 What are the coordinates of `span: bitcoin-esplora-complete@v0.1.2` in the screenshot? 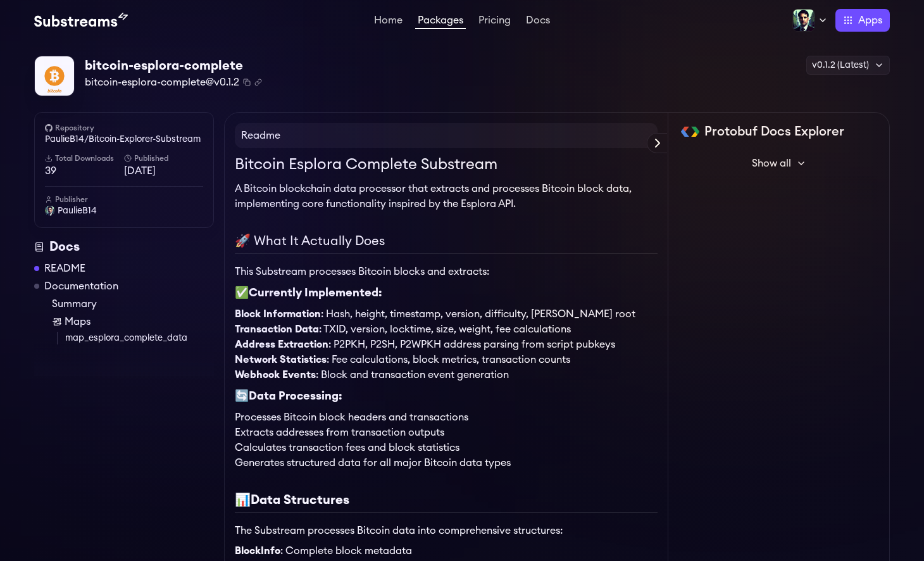 It's located at (162, 82).